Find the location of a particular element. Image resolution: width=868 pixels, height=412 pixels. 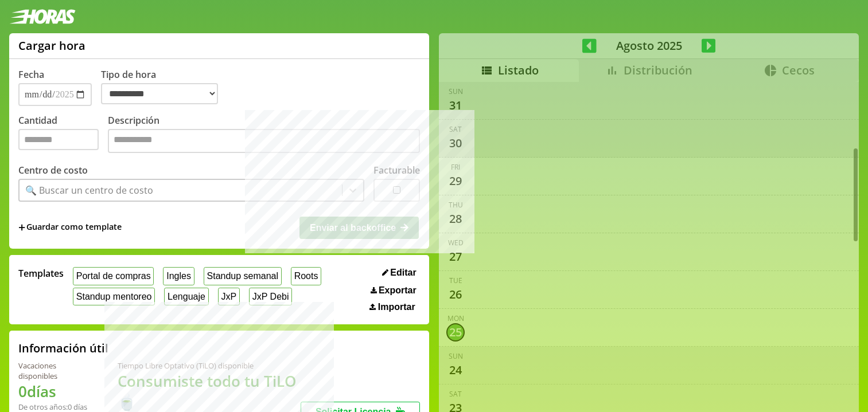

span: +Guardar como template is located at coordinates (70, 228).